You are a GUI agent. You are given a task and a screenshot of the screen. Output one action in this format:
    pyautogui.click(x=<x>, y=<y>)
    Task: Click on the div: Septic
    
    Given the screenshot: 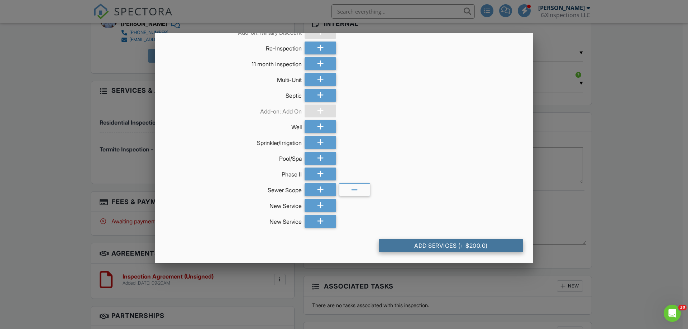 What is the action you would take?
    pyautogui.click(x=233, y=94)
    